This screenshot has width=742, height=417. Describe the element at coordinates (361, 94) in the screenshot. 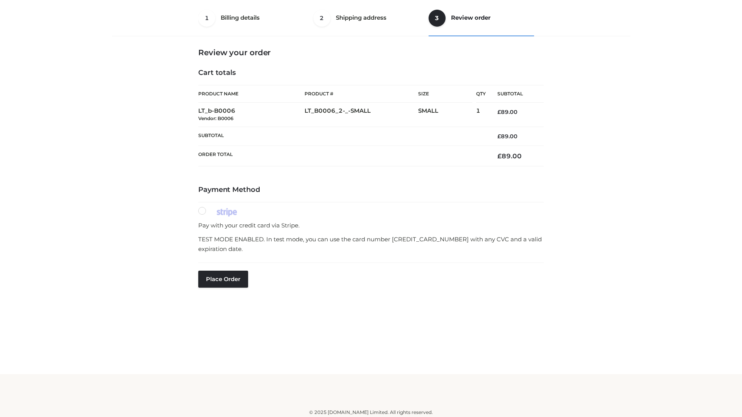

I see `th: Product #` at that location.